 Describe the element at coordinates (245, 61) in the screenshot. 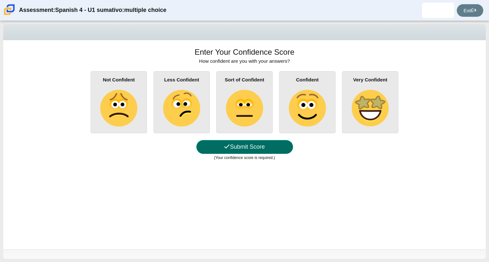

I see `span: How confident are you with your answers?` at that location.